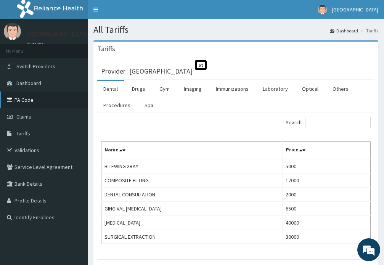 This screenshot has width=384, height=265. What do you see at coordinates (368, 31) in the screenshot?
I see `li: Tariffs` at bounding box center [368, 31].